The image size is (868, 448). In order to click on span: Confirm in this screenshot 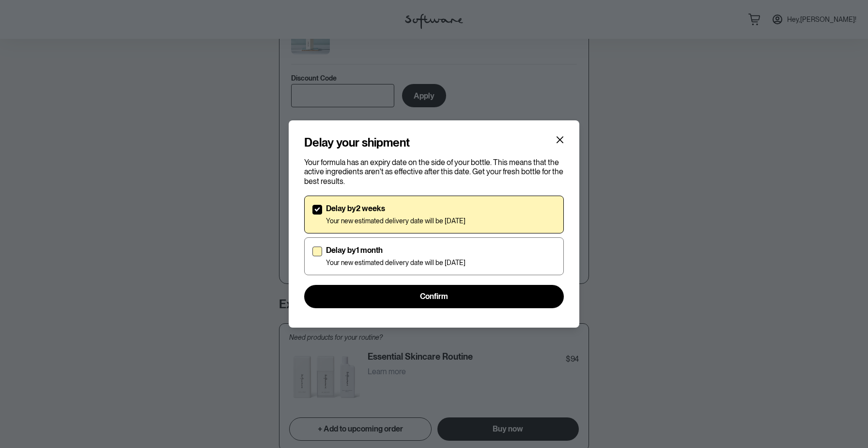, I will do `click(434, 296)`.